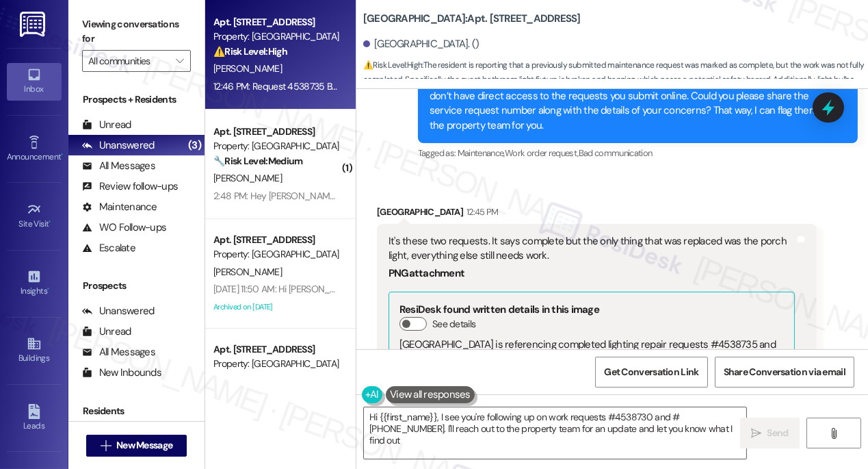 This screenshot has width=868, height=469. I want to click on div: 12:45 PM, so click(481, 211).